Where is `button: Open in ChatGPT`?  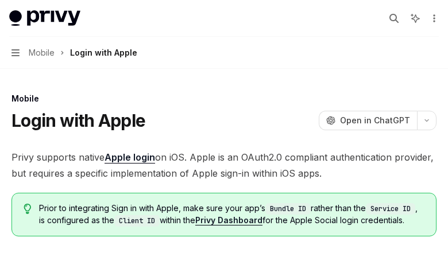 button: Open in ChatGPT is located at coordinates (367, 121).